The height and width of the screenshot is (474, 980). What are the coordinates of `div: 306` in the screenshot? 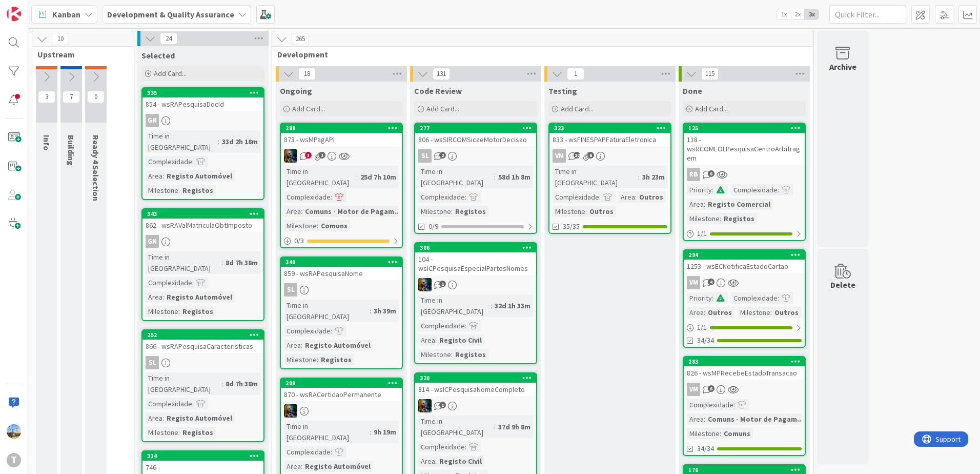 It's located at (476, 248).